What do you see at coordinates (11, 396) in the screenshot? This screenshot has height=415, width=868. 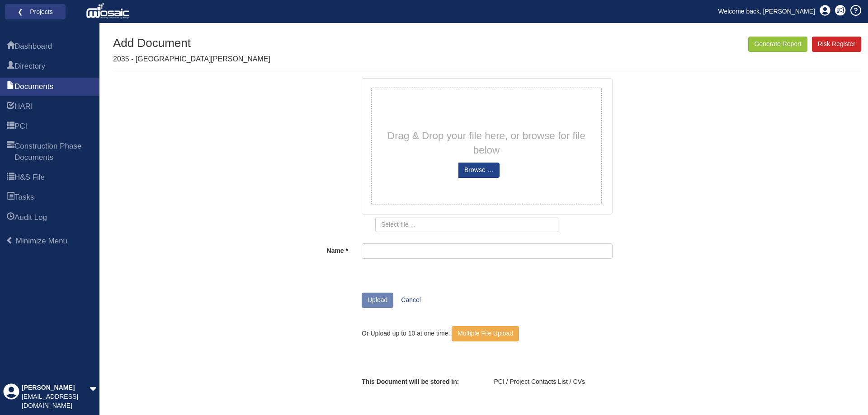 I see `div: Profile` at bounding box center [11, 396].